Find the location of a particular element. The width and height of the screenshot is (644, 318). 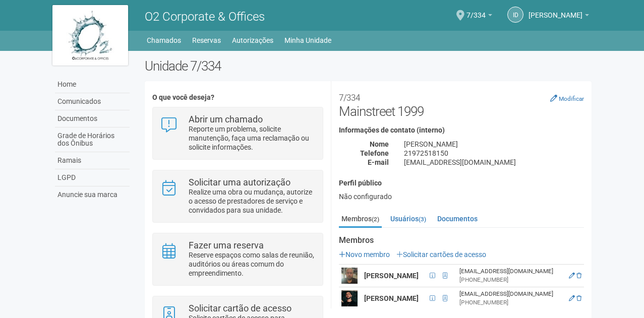

a: Membros(2) is located at coordinates (360, 219).